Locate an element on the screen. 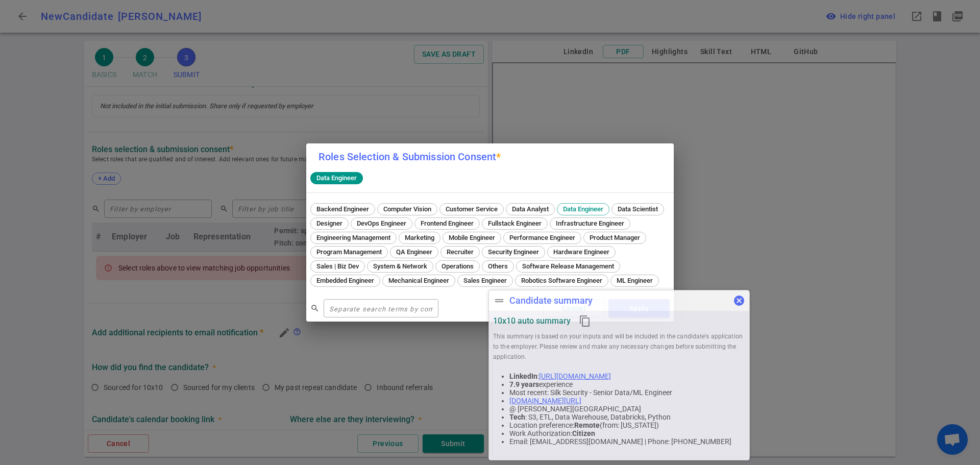 The image size is (980, 465). span: Data Analyst is located at coordinates (531, 208).